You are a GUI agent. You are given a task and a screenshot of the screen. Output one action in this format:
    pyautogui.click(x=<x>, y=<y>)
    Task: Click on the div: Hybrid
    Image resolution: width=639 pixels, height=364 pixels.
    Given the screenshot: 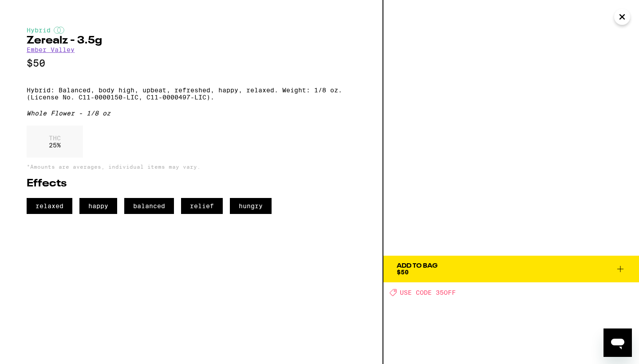 What is the action you would take?
    pyautogui.click(x=191, y=30)
    